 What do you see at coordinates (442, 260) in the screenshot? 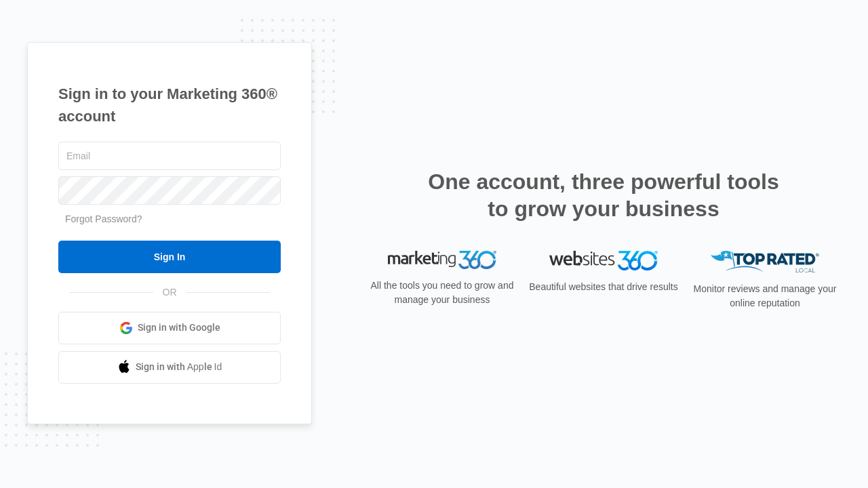
I see `img: Marketing 360` at bounding box center [442, 260].